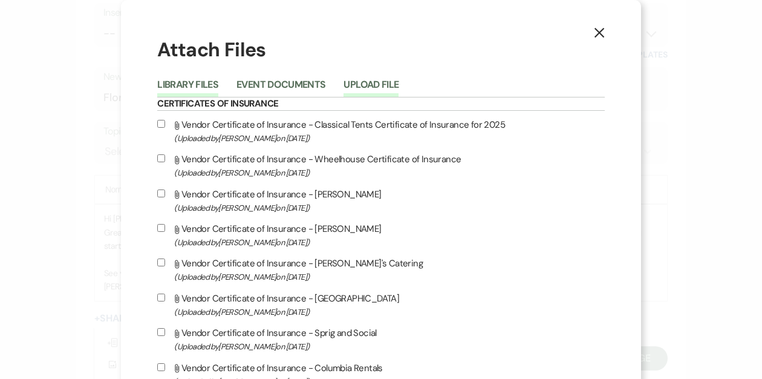 The image size is (762, 379). What do you see at coordinates (380, 104) in the screenshot?
I see `h6: Certificates of Insurance` at bounding box center [380, 104].